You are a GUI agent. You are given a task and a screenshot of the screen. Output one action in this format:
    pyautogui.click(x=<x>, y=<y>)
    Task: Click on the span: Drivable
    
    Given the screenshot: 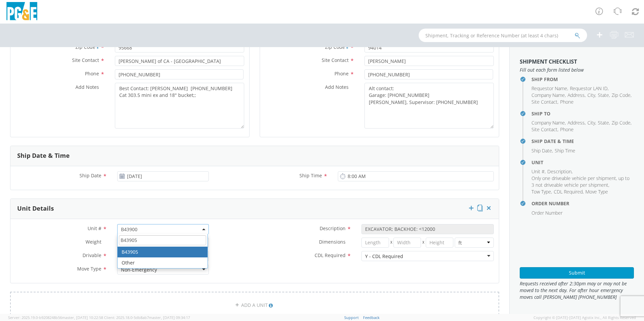 What is the action you would take?
    pyautogui.click(x=92, y=255)
    